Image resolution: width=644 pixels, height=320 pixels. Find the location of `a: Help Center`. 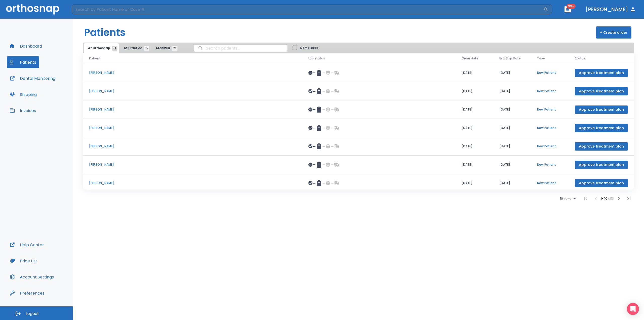

a: Help Center is located at coordinates (27, 245).